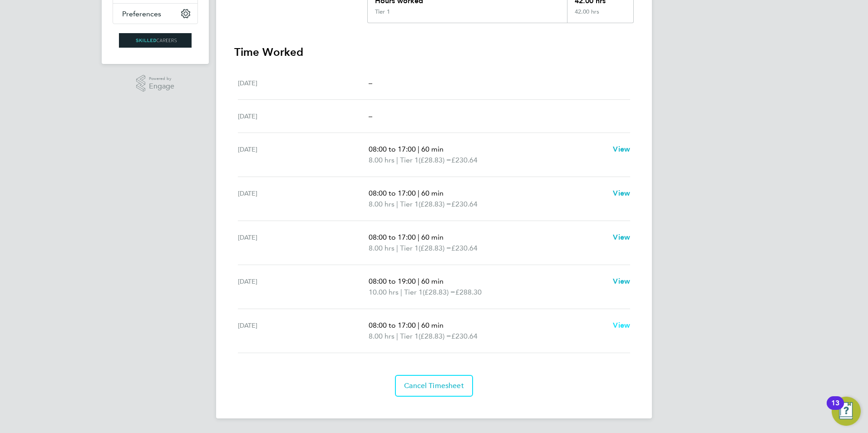 The image size is (868, 433). I want to click on span: 10.00 hrs, so click(383, 292).